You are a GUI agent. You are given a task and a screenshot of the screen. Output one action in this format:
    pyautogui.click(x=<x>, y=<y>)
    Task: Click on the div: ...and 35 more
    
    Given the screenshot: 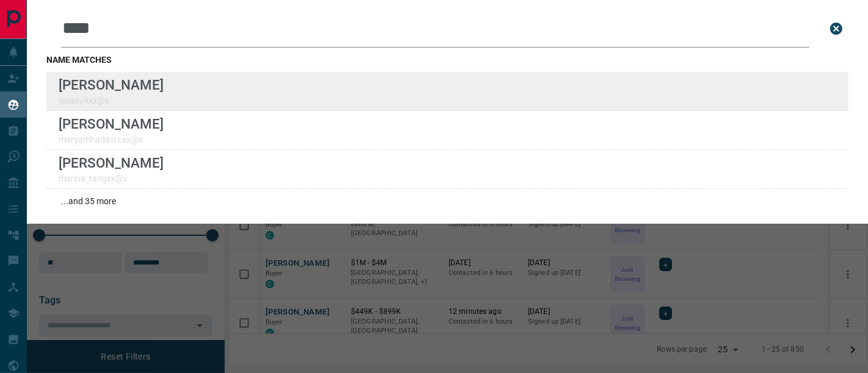 What is the action you would take?
    pyautogui.click(x=448, y=201)
    